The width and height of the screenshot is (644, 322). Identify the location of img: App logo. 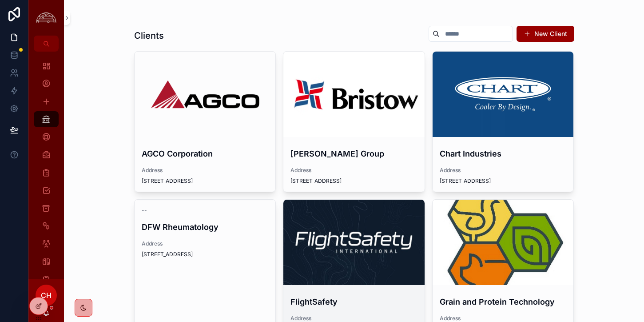
(46, 18).